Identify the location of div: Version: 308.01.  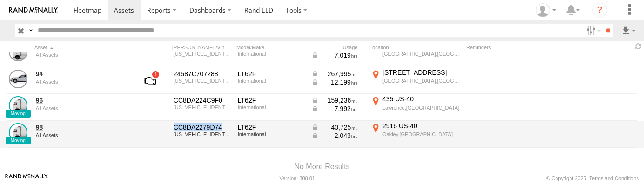
(297, 178).